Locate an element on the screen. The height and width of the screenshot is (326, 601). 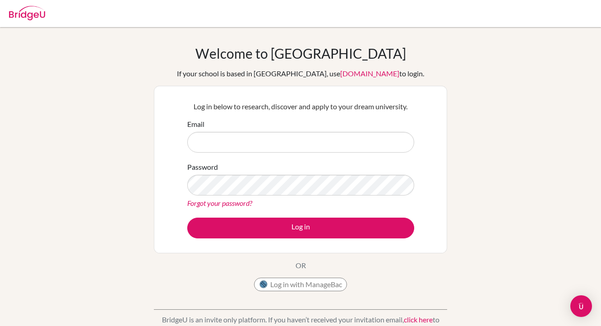
a: click here is located at coordinates (419, 319).